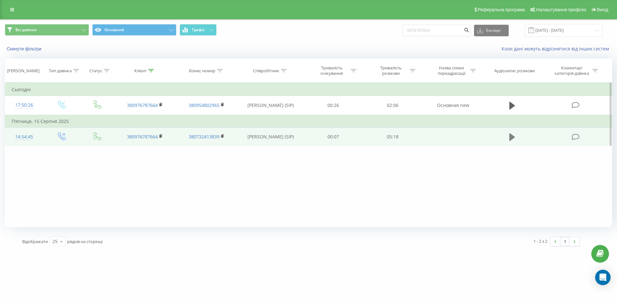  I want to click on span: Вихід, so click(602, 10).